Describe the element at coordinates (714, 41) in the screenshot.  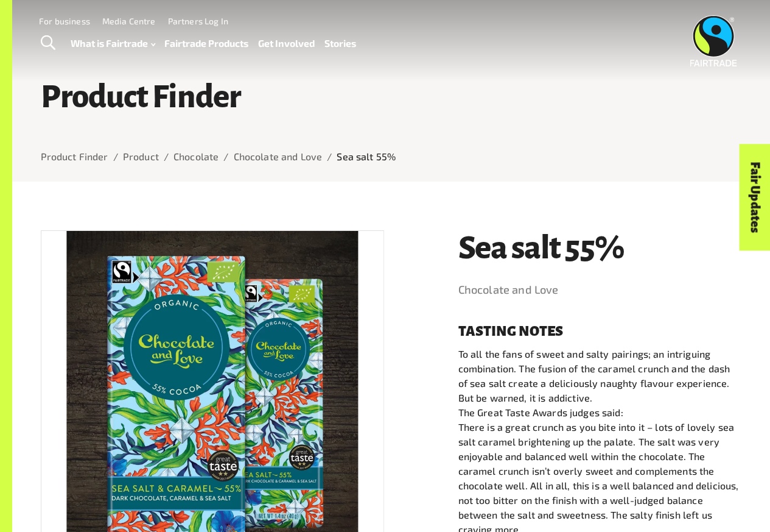
I see `img: Fairtrade Australia New Zealand logo` at that location.